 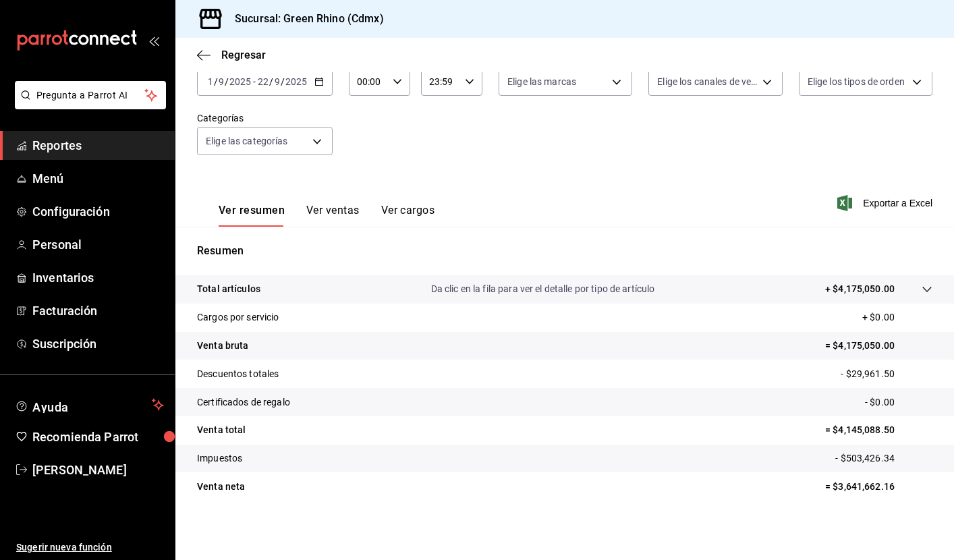 What do you see at coordinates (543, 289) in the screenshot?
I see `p: Da clic en la fila para ver el detalle por tipo de artículo` at bounding box center [543, 289].